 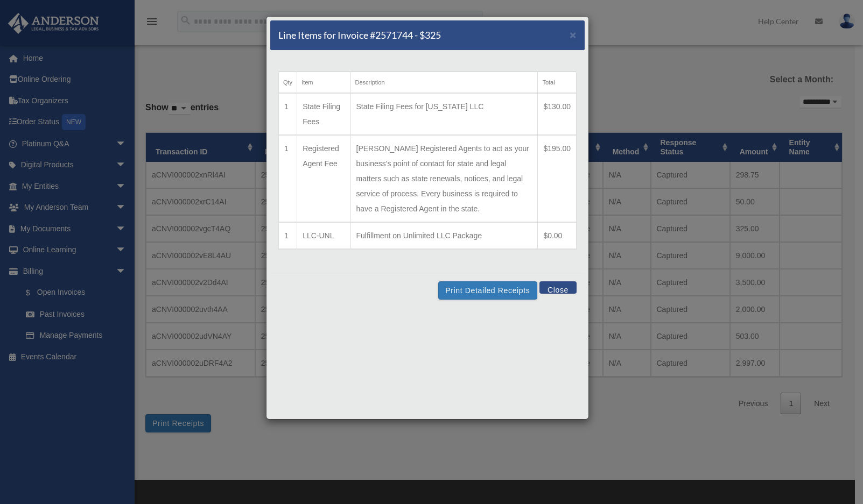 I want to click on td: Fulfillment on Unlimited LLC Package, so click(x=444, y=235).